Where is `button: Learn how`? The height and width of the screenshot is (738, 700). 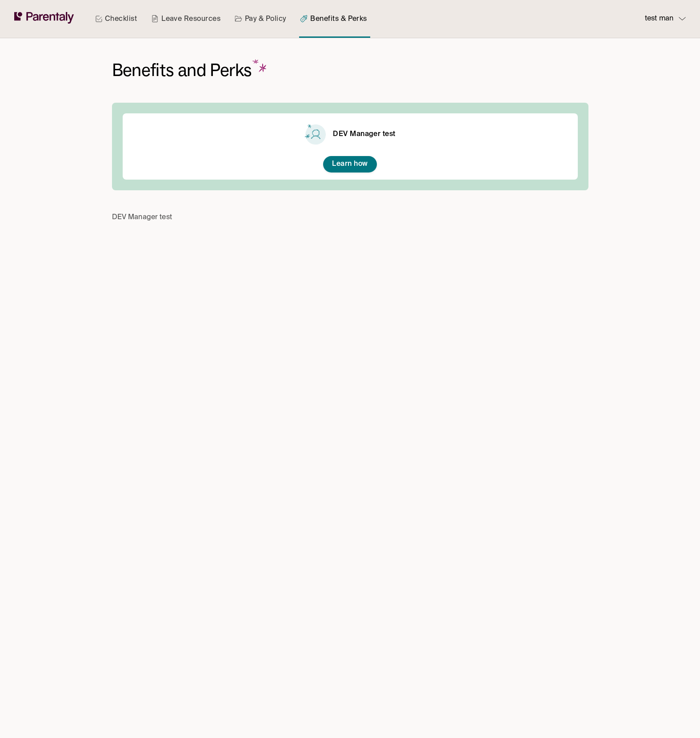
button: Learn how is located at coordinates (350, 164).